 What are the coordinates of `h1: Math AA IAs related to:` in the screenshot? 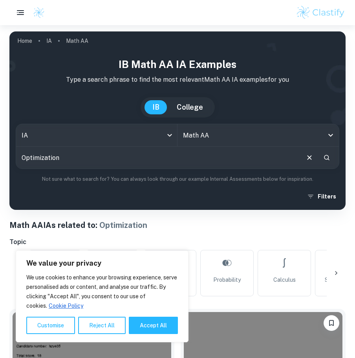 It's located at (177, 225).